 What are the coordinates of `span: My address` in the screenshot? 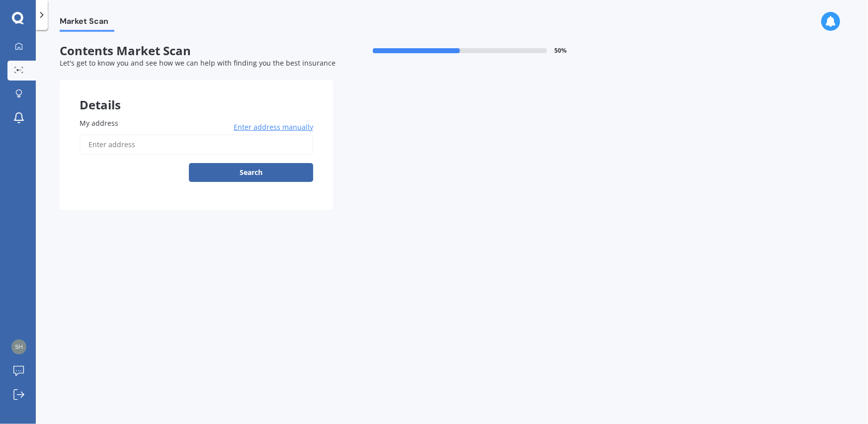 It's located at (99, 123).